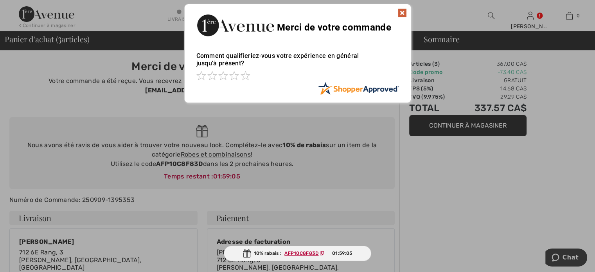 The height and width of the screenshot is (272, 595). Describe the element at coordinates (298, 253) in the screenshot. I see `div: 10% rabais :` at that location.